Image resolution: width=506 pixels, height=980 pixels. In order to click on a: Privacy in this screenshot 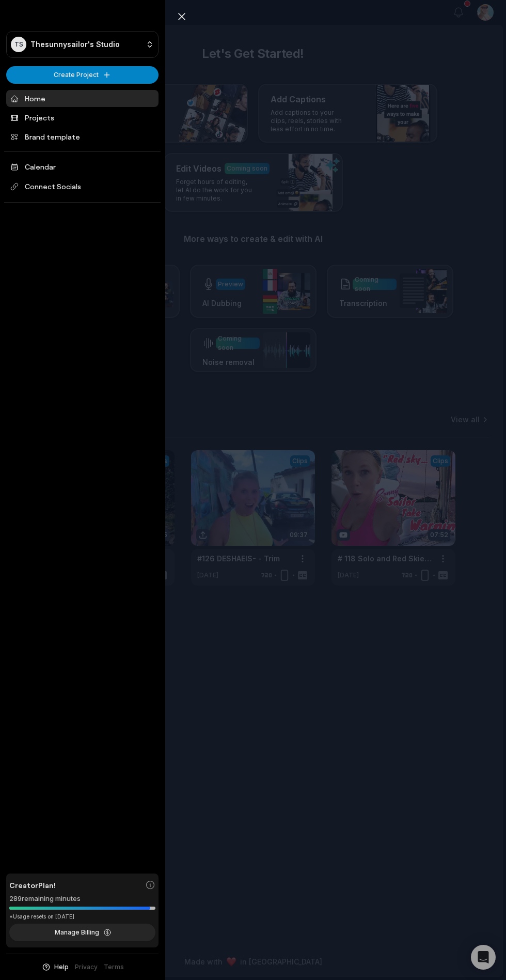, I will do `click(86, 968)`.